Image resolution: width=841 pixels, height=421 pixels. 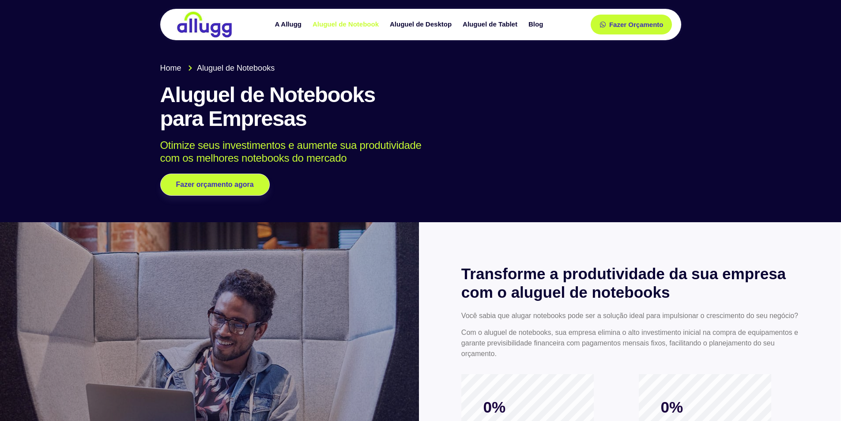 I want to click on a: Aluguel de Notebook, so click(x=346, y=24).